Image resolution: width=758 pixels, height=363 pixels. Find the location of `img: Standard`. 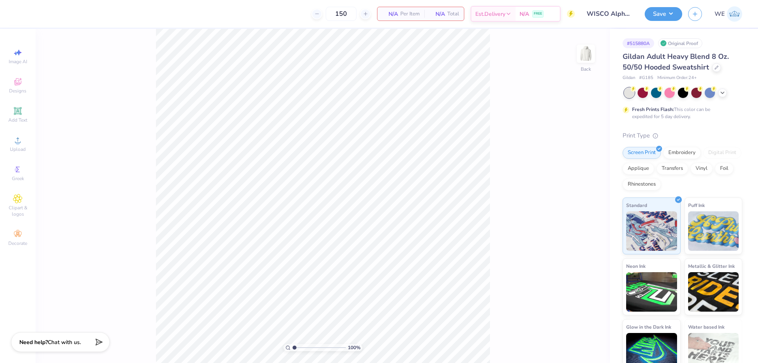

img: Standard is located at coordinates (651, 231).